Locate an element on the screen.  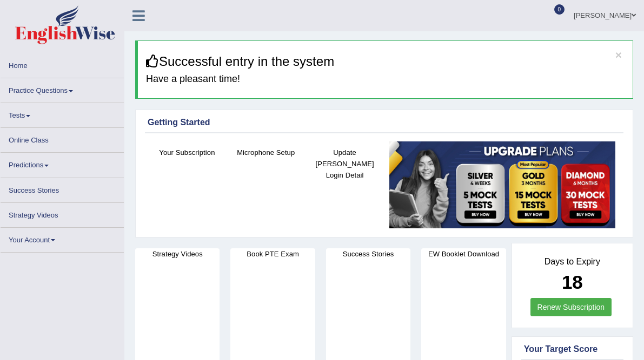
a: Practice Questions is located at coordinates (62, 89).